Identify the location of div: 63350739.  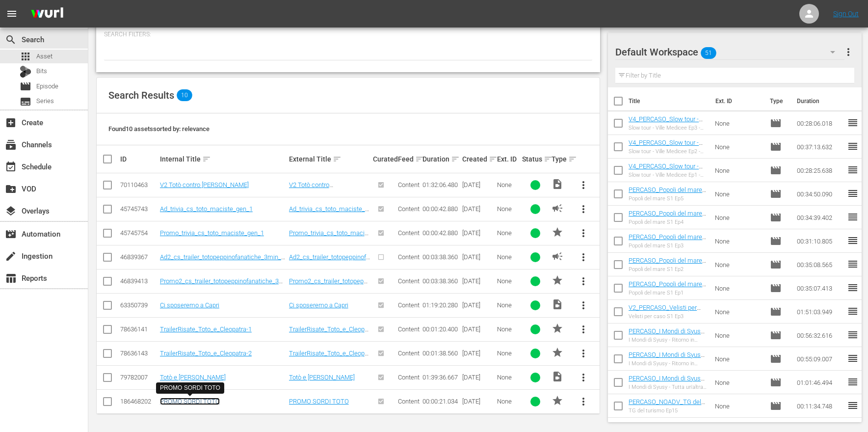
(138, 305).